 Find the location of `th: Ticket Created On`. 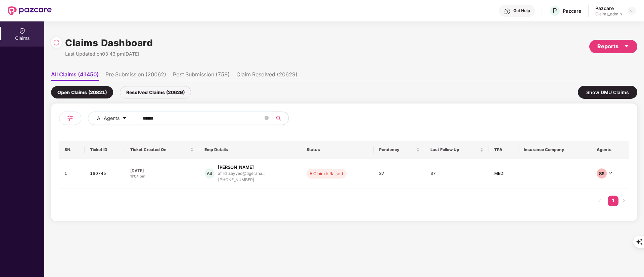

th: Ticket Created On is located at coordinates (162, 150).